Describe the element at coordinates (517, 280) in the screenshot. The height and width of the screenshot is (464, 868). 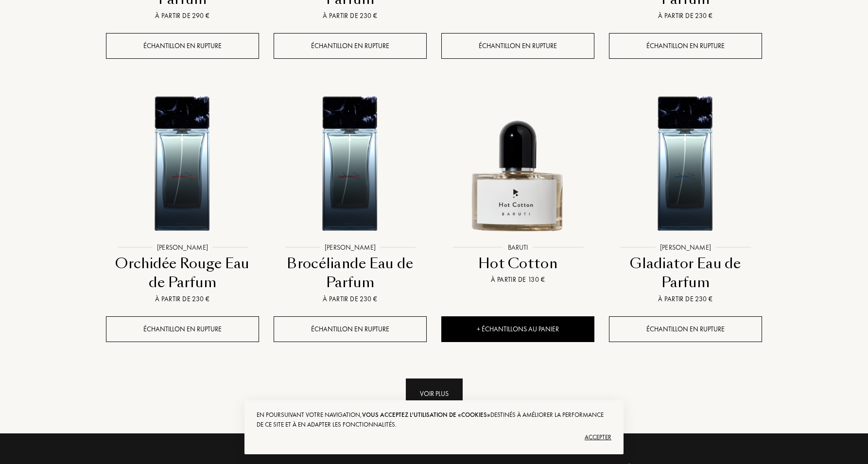
I see `div: À partir de 130 €` at that location.